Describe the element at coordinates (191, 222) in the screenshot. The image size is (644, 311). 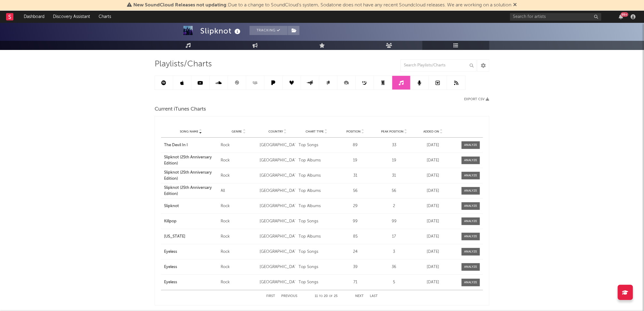
I see `div: Killpop` at that location.